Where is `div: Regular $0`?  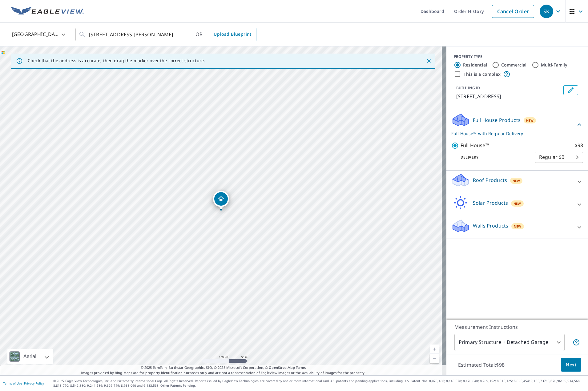 div: Regular $0 is located at coordinates (559, 157).